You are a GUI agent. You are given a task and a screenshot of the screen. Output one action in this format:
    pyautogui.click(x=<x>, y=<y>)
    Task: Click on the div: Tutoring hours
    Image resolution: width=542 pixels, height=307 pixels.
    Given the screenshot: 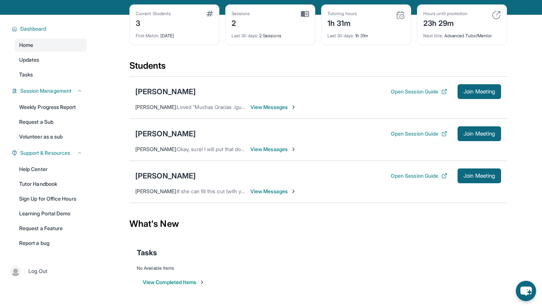 What is the action you would take?
    pyautogui.click(x=342, y=14)
    